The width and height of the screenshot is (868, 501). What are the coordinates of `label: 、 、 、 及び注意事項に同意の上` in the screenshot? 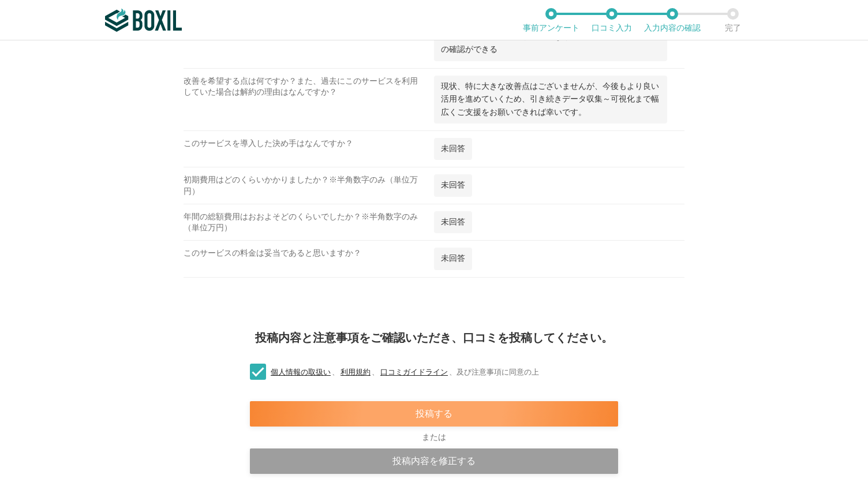 It's located at (390, 372).